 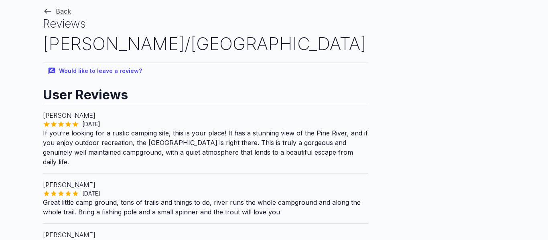 I want to click on button: Would like to leave a review?, so click(x=95, y=71).